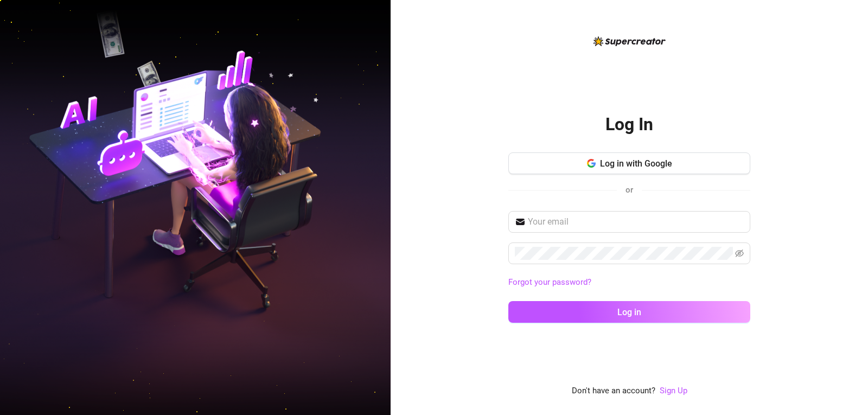 The image size is (868, 415). Describe the element at coordinates (629, 189) in the screenshot. I see `span: or` at that location.